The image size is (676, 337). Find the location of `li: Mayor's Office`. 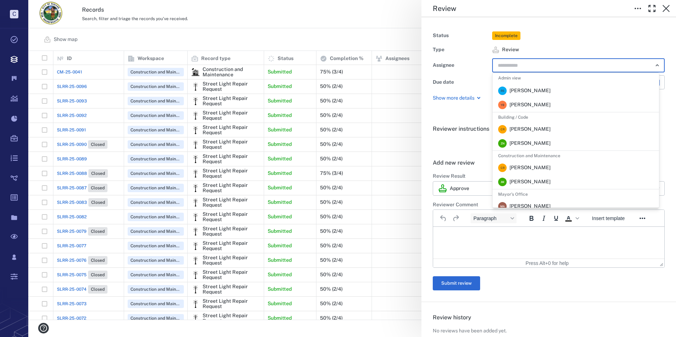

li: Mayor's Office is located at coordinates (575, 194).